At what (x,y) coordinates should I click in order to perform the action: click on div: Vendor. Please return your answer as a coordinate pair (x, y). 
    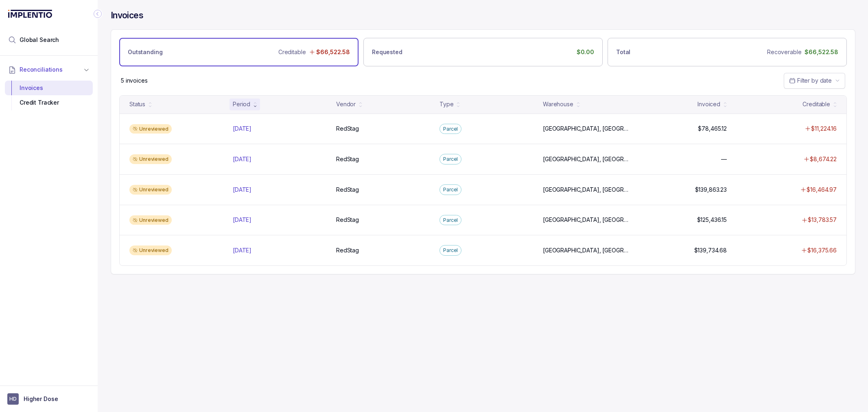
    Looking at the image, I should click on (346, 104).